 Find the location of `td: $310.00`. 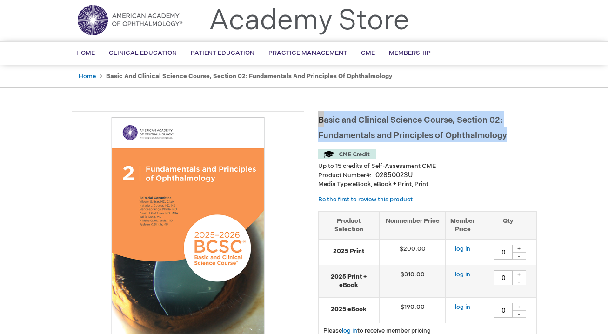

td: $310.00 is located at coordinates (412, 281).